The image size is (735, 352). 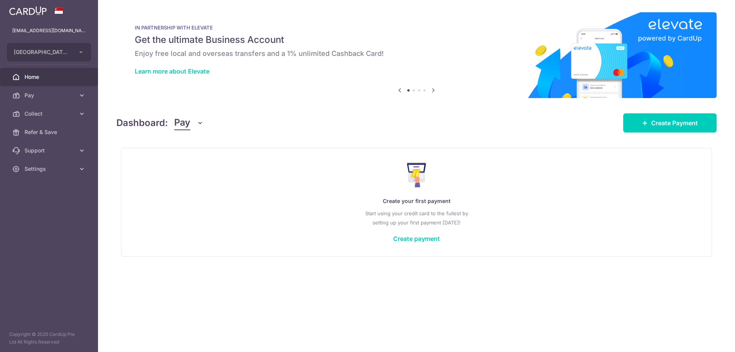 I want to click on p: IN PARTNERSHIP WITH ELEVATE, so click(x=417, y=28).